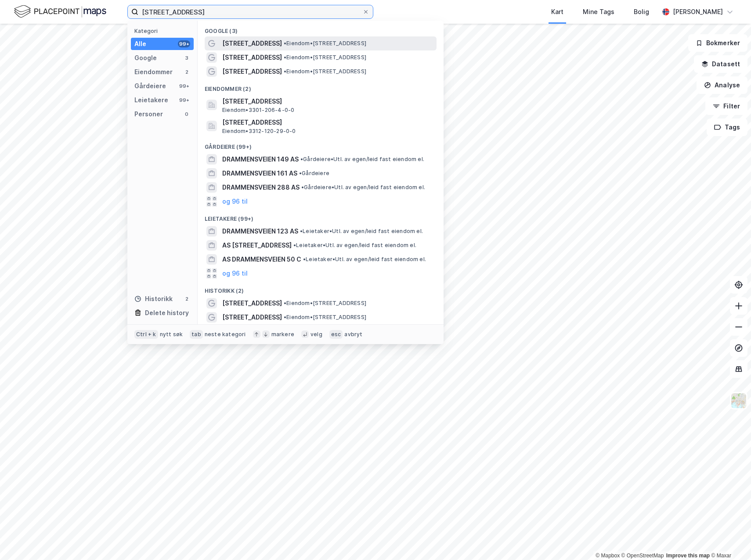 This screenshot has width=751, height=560. I want to click on span: AS DRAMMENSVEIEN 50 C, so click(262, 260).